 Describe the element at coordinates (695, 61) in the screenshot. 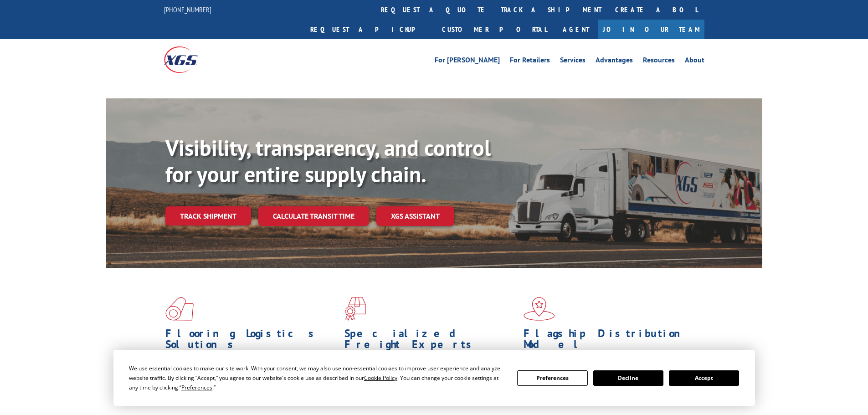

I see `a: About` at that location.